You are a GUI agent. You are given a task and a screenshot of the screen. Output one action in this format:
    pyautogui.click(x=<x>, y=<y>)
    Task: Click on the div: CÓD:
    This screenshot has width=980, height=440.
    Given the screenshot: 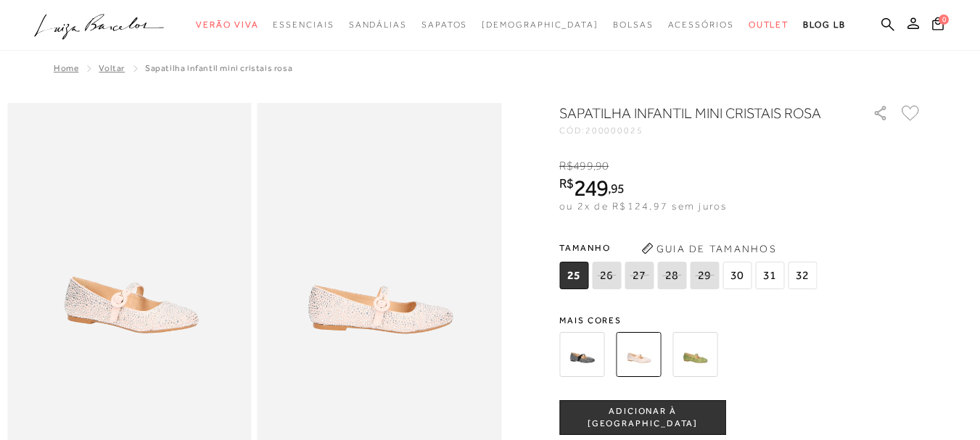 What is the action you would take?
    pyautogui.click(x=705, y=130)
    